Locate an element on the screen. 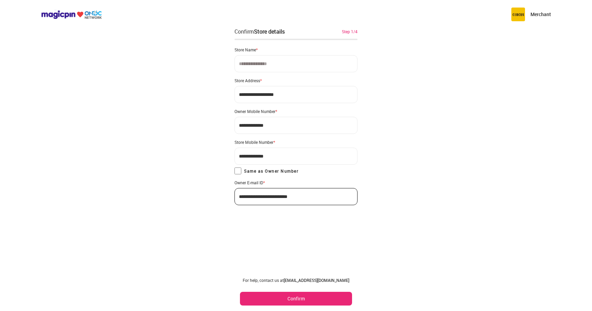 This screenshot has width=592, height=311. div: Store Address is located at coordinates (296, 80).